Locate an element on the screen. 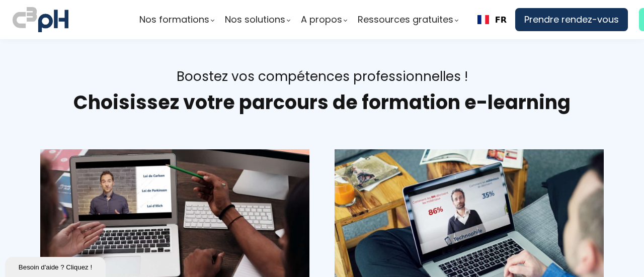 This screenshot has width=644, height=277. a: Prendre rendez-vous is located at coordinates (571, 20).